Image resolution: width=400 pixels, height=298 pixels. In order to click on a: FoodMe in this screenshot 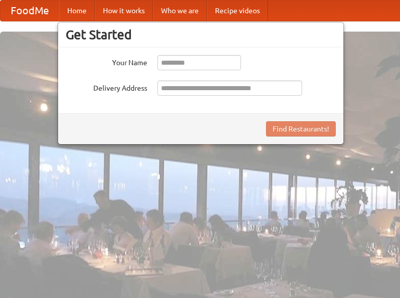, I will do `click(30, 11)`.